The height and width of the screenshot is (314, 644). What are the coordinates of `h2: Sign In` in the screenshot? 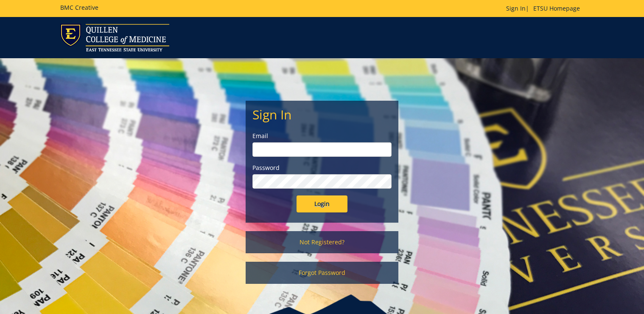 It's located at (322, 114).